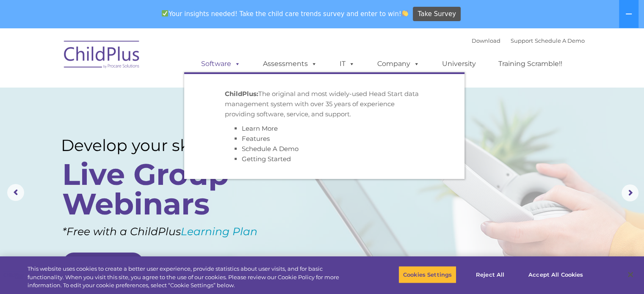  I want to click on rs-layer: Live Group Webinars, so click(167, 189).